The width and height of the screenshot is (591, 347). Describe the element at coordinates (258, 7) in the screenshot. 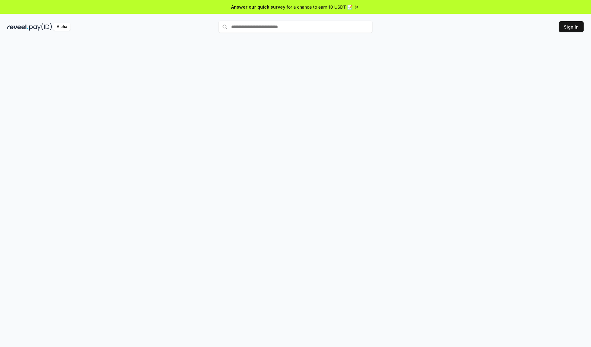

I see `span: Answer our quick survey` at that location.